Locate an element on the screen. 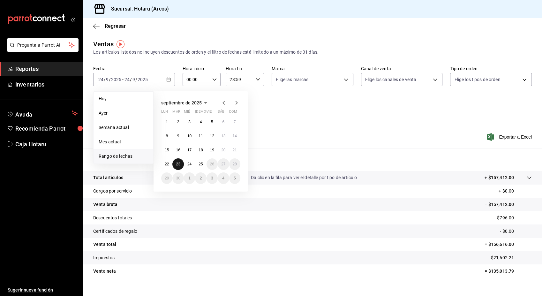  abbr: 28 de septiembre de 2025 is located at coordinates (235, 164).